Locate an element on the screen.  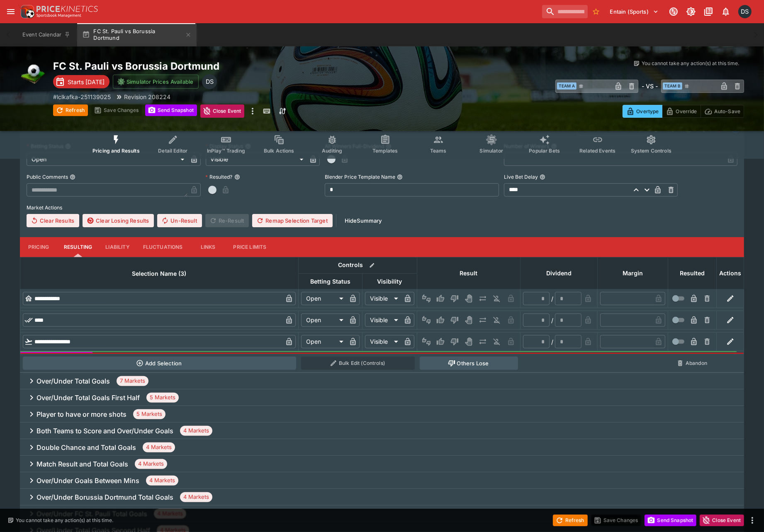
button: Overtype is located at coordinates (642, 111).